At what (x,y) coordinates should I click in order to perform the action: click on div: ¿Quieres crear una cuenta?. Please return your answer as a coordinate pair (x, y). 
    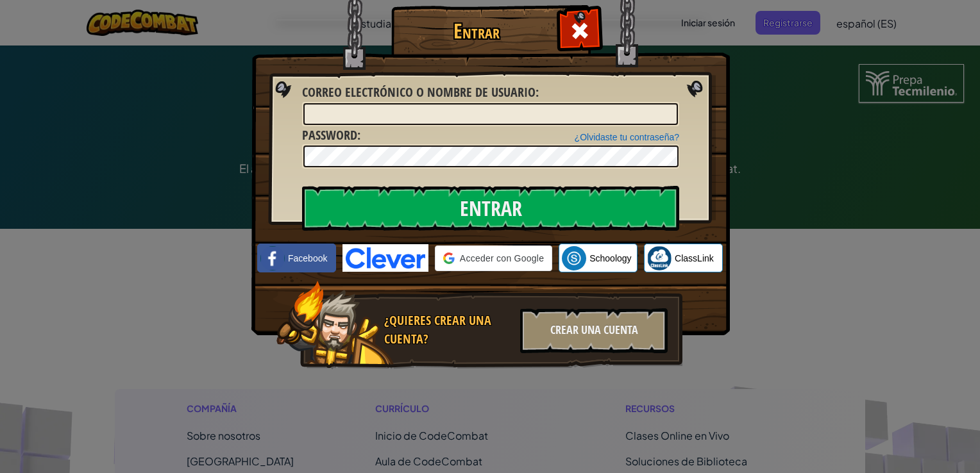
    Looking at the image, I should click on (448, 329).